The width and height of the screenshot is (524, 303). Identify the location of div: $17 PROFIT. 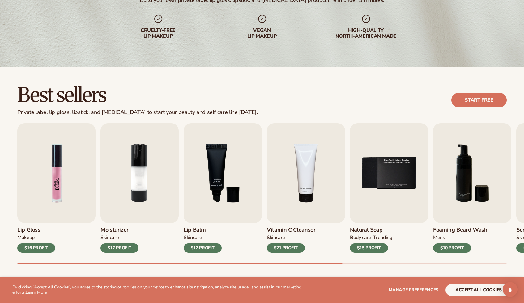
(119, 248).